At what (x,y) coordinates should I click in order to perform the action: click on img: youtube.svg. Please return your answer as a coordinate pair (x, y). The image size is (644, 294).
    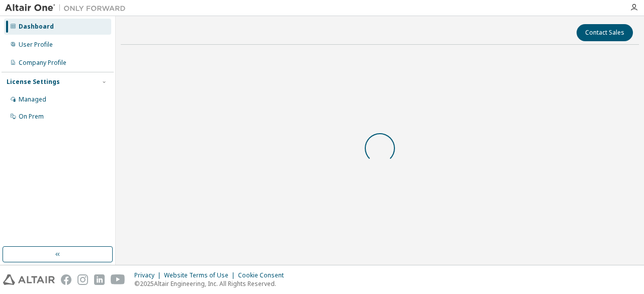
    Looking at the image, I should click on (118, 280).